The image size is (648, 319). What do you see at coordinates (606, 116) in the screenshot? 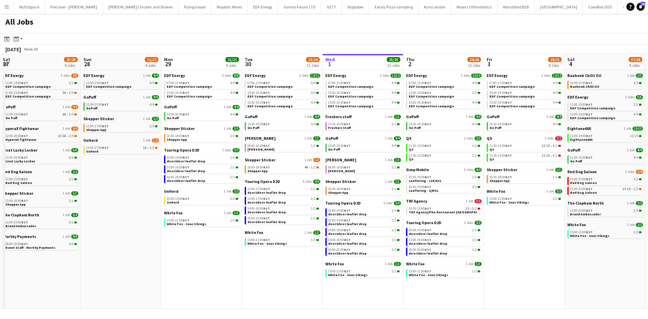
I see `a: 11:00-15:00BST4/4EDF Competition campaign` at bounding box center [606, 116].